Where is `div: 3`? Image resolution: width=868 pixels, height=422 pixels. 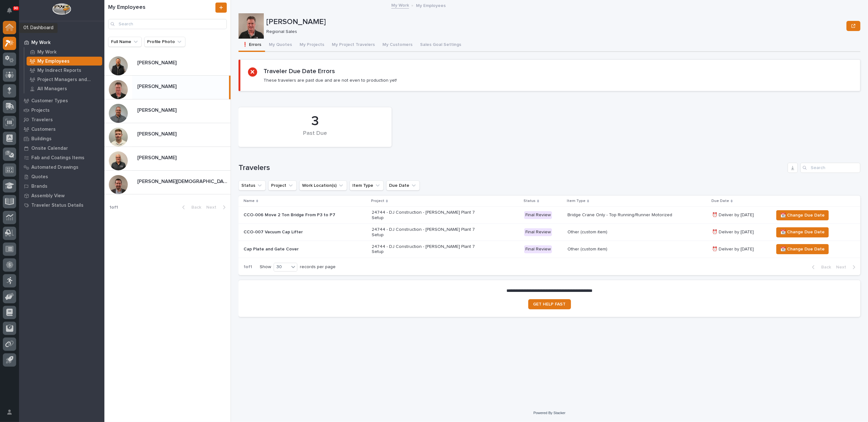
div: 3 is located at coordinates (315, 121).